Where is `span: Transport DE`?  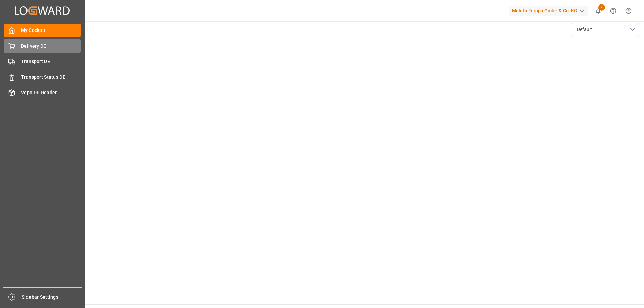 span: Transport DE is located at coordinates (51, 62).